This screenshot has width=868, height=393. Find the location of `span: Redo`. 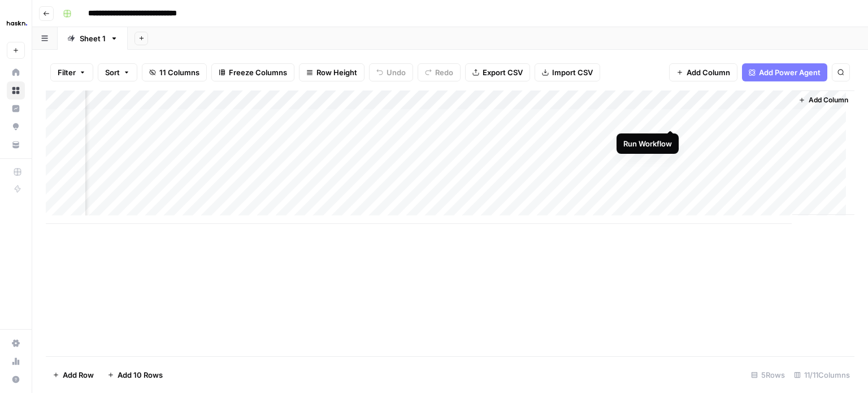

span: Redo is located at coordinates (444, 72).